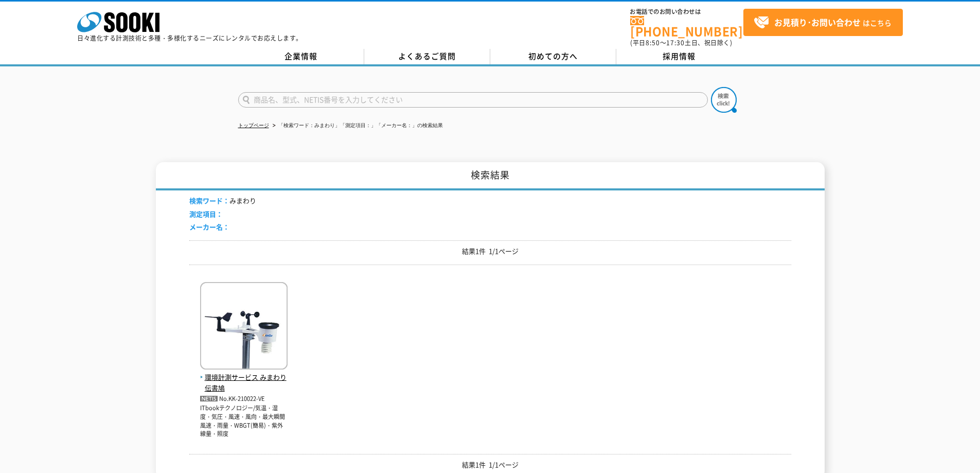 Image resolution: width=980 pixels, height=473 pixels. I want to click on span: 測定項目：, so click(206, 213).